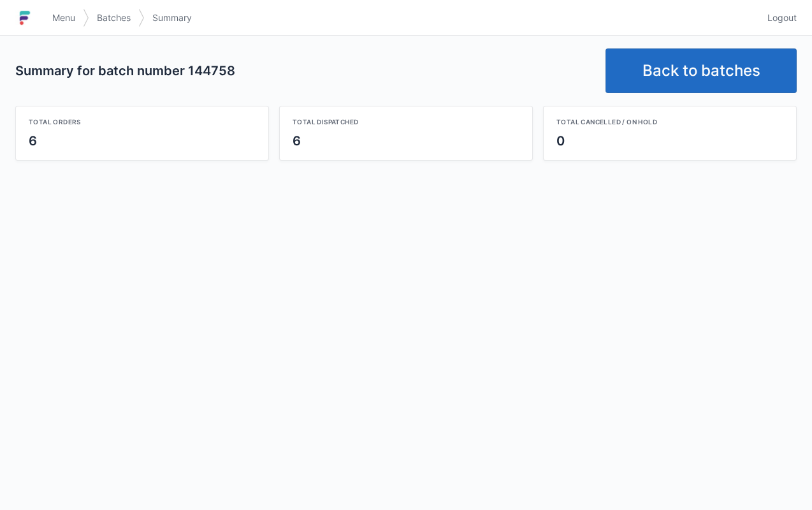 The height and width of the screenshot is (510, 812). Describe the element at coordinates (305, 71) in the screenshot. I see `h2: Summary for batch number 144758` at that location.